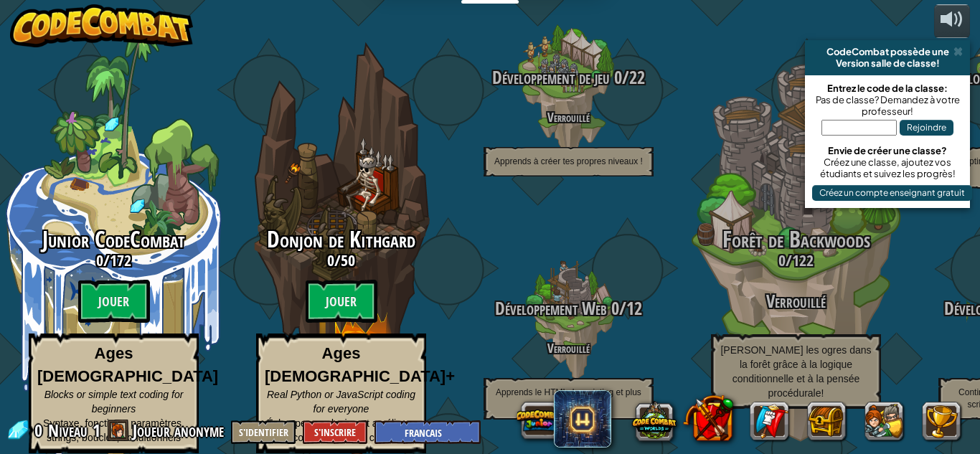 Image resolution: width=980 pixels, height=454 pixels. I want to click on span: 1, so click(96, 431).